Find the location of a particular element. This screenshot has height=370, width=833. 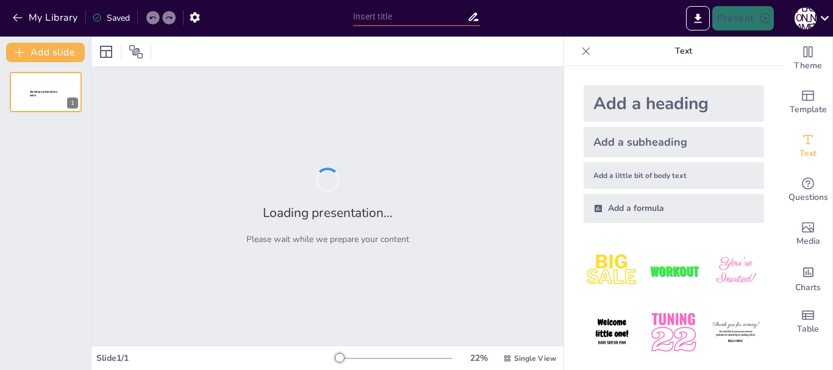

p: Please wait while we prepare your content is located at coordinates (328, 239).